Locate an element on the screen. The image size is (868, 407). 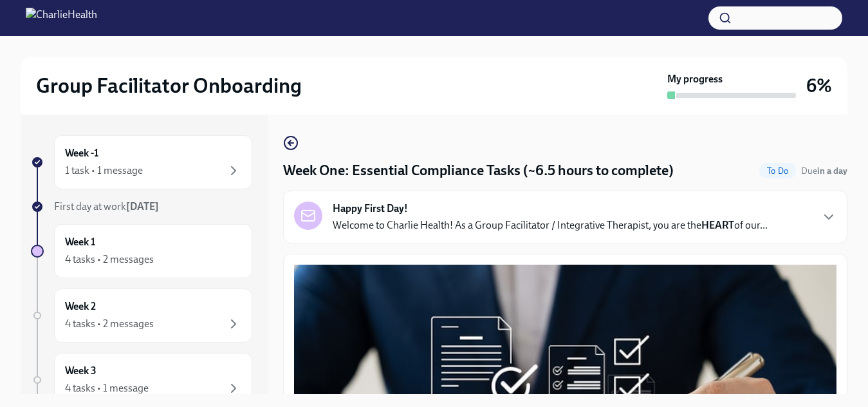
h6: Week -1 is located at coordinates (81, 153).